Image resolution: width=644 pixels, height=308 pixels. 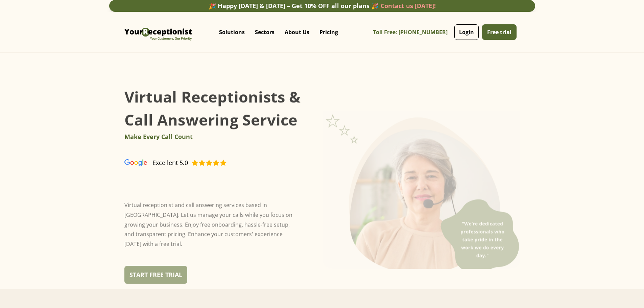 What do you see at coordinates (297, 32) in the screenshot?
I see `div: About Us` at bounding box center [297, 32].